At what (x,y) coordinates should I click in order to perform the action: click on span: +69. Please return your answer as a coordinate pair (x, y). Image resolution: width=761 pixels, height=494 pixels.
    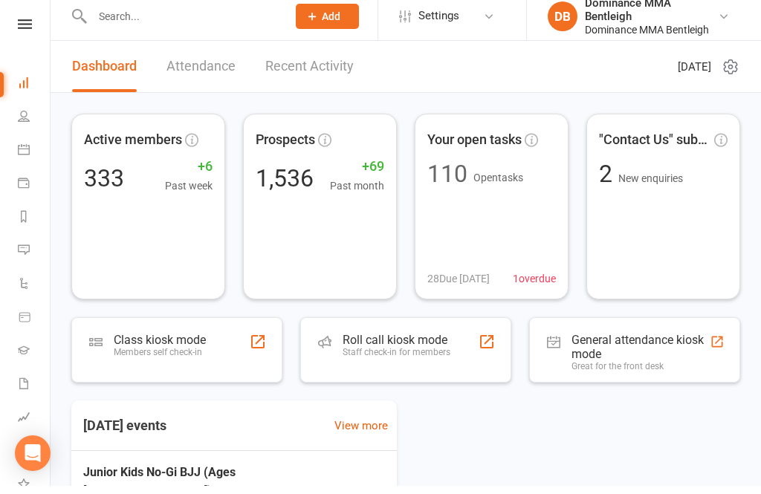
    Looking at the image, I should click on (357, 175).